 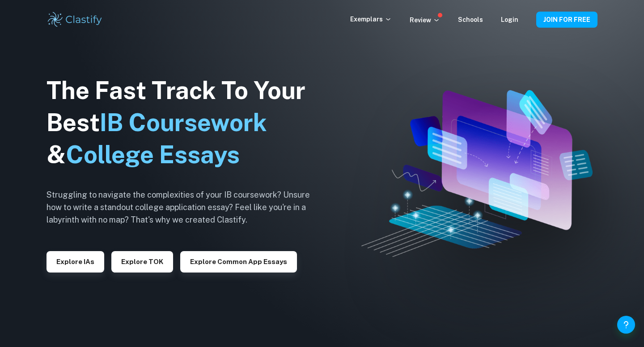 What do you see at coordinates (185, 208) in the screenshot?
I see `h6: Struggling to navigate the complexities of your IB coursework? Unsure how to write a standout col...` at bounding box center [185, 208].